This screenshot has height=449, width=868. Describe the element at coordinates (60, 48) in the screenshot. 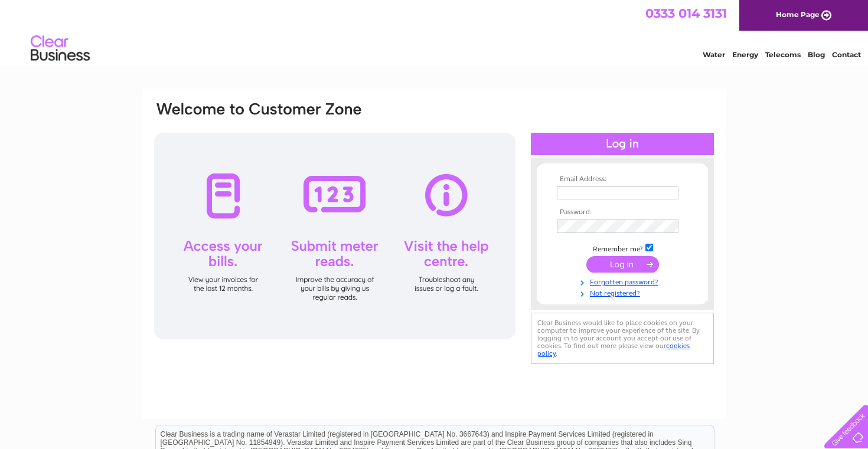

I see `img: logo.png` at that location.